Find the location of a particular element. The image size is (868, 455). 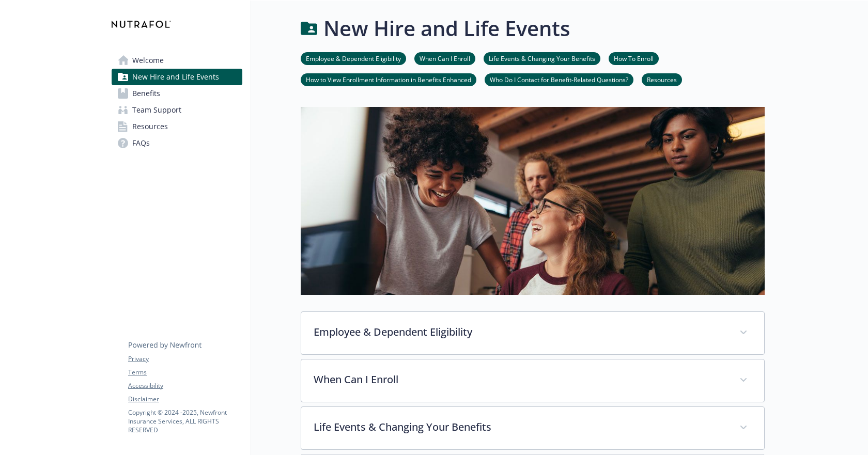

a: Disclaimer is located at coordinates (185, 399).